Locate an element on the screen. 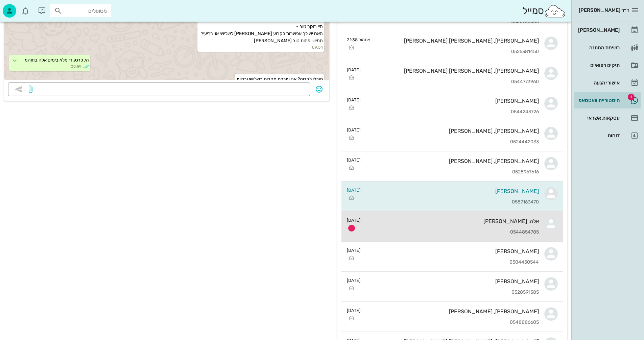  div: 0544854785 is located at coordinates (453, 233).